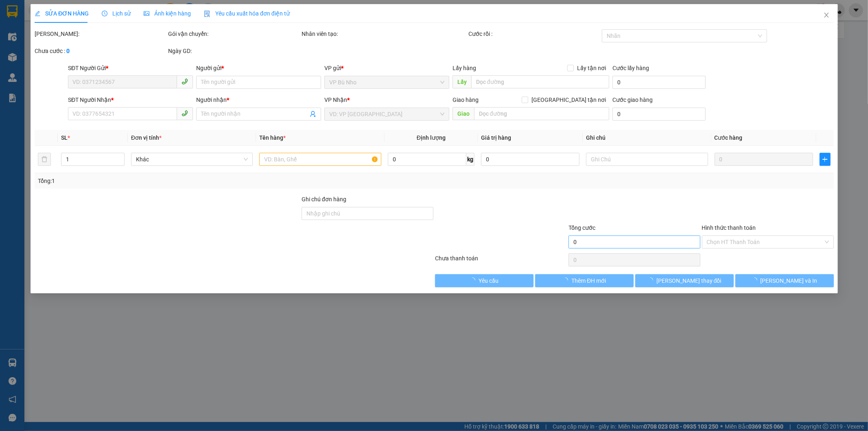  Describe the element at coordinates (763, 159) in the screenshot. I see `input: 0` at that location.